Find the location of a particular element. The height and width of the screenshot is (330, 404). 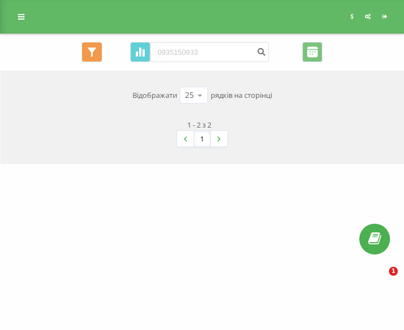

span: рядків на сторінці is located at coordinates (241, 95).